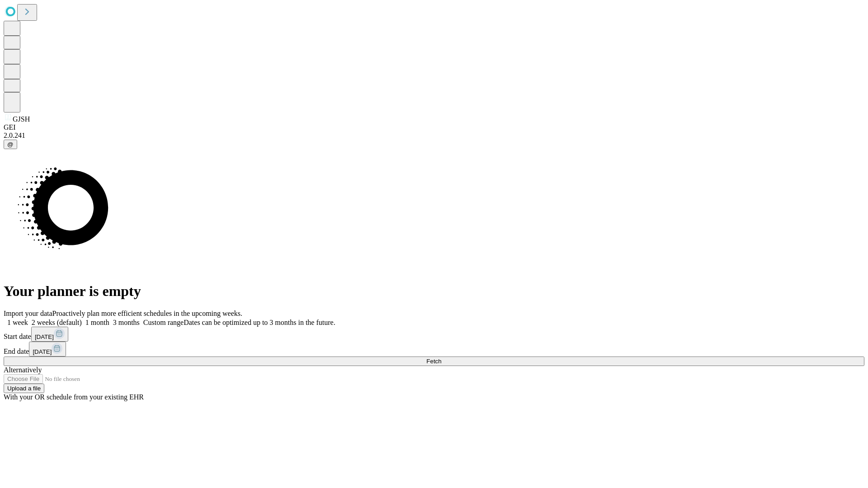  Describe the element at coordinates (164, 322) in the screenshot. I see `span: Custom range` at that location.